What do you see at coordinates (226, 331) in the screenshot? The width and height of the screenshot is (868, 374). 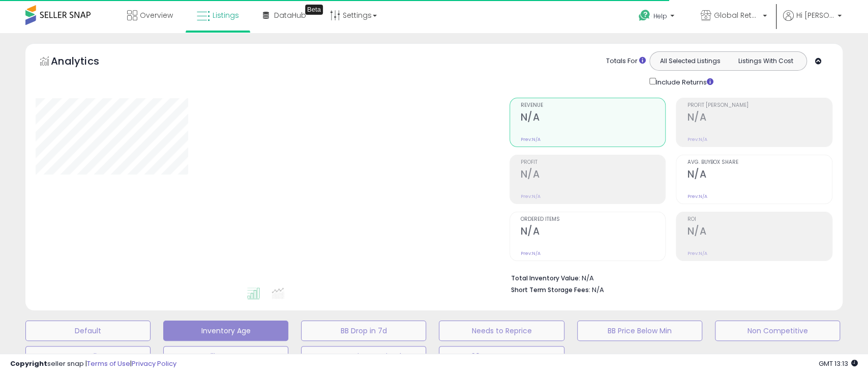 I see `button: Inventory Age` at bounding box center [226, 331].